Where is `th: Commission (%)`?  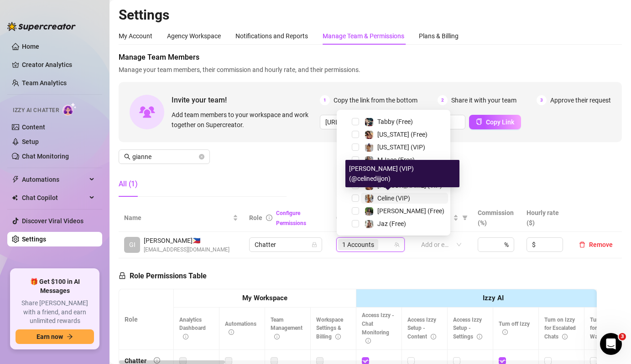 th: Commission (%) is located at coordinates (496, 218).